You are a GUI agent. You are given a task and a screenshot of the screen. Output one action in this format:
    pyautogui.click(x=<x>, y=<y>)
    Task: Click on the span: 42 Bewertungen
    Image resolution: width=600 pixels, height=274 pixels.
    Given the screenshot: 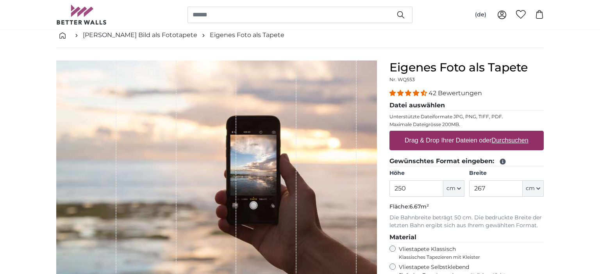 What is the action you would take?
    pyautogui.click(x=455, y=93)
    